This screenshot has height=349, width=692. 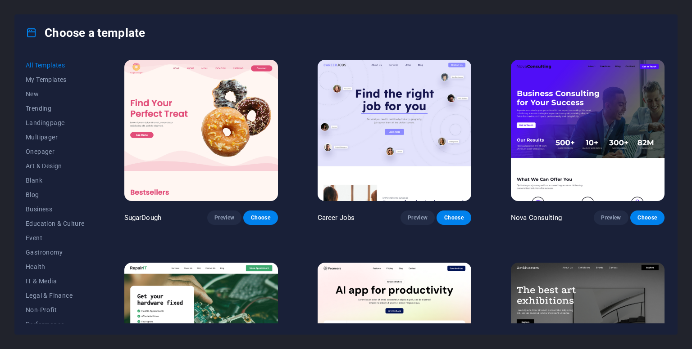 I want to click on button: IT & Media, so click(x=55, y=281).